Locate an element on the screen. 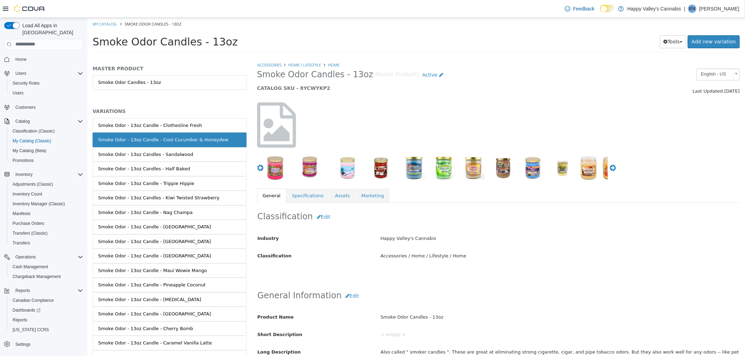 The height and width of the screenshot is (356, 745). span: Transfers (Classic) is located at coordinates (46, 233).